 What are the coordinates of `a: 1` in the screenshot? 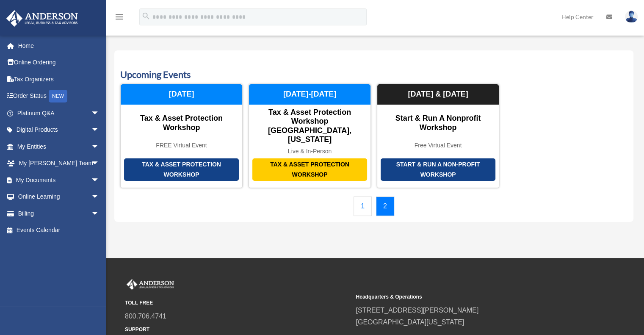 It's located at (362, 206).